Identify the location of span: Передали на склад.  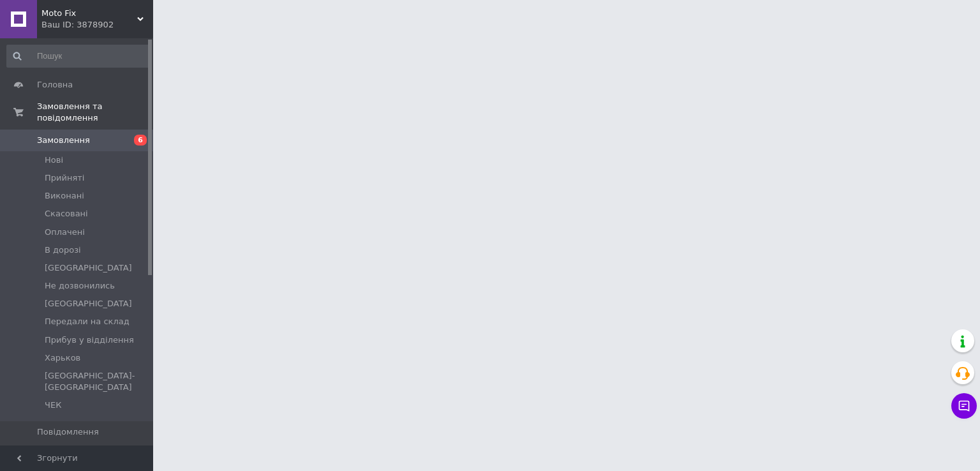
(87, 321).